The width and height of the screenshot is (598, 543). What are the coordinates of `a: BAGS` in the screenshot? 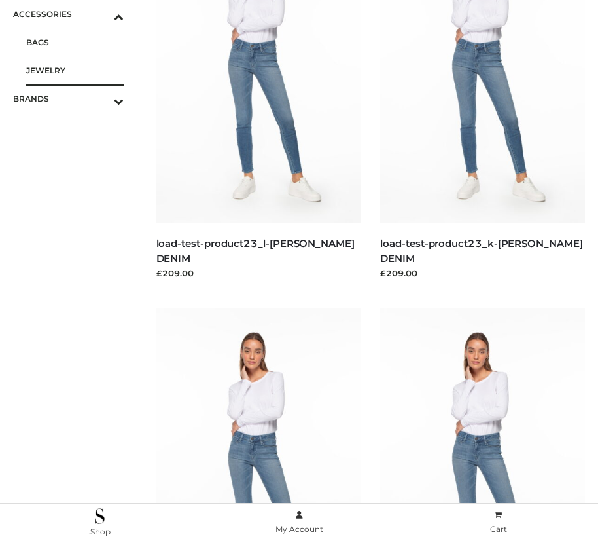 It's located at (75, 42).